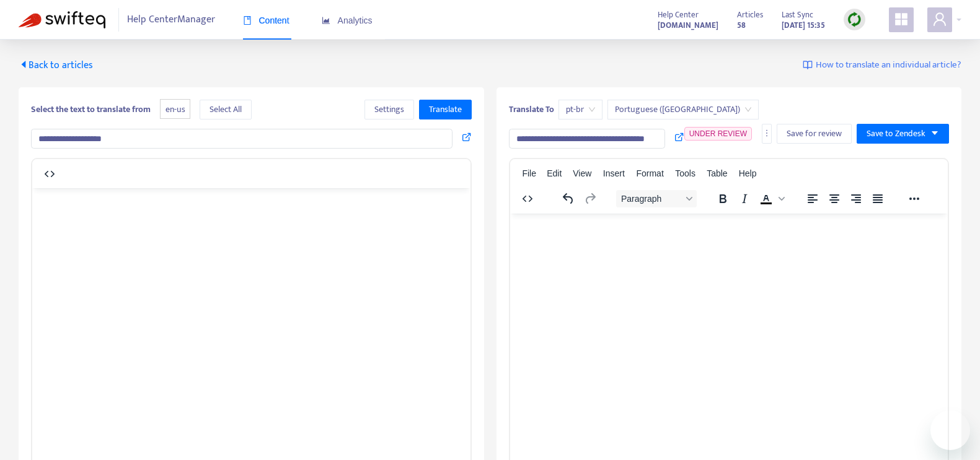 The width and height of the screenshot is (980, 460). What do you see at coordinates (247, 20) in the screenshot?
I see `span: book` at bounding box center [247, 20].